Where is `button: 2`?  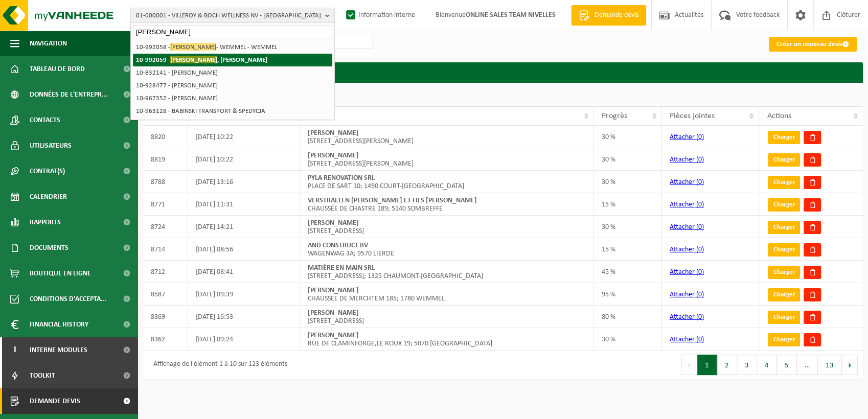
button: 2 is located at coordinates (727, 365).